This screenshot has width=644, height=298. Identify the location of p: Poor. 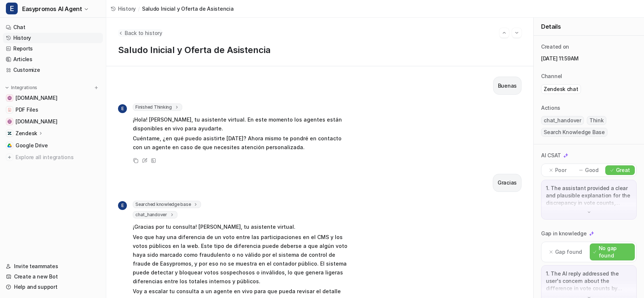
(560, 170).